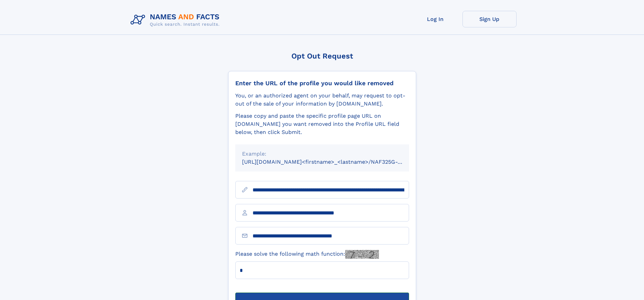 The image size is (644, 300). I want to click on div: You, or an authorized agent on your behalf, may request to opt-out of the sale of your informatio..., so click(322, 100).